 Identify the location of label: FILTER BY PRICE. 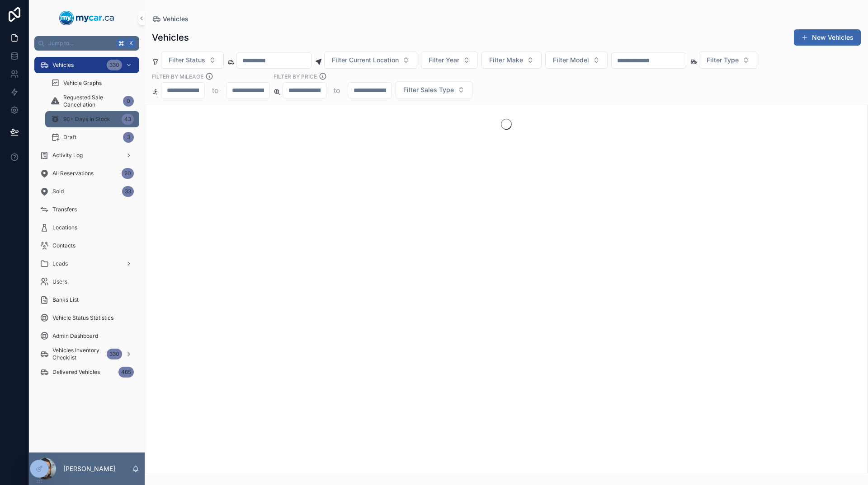
(295, 77).